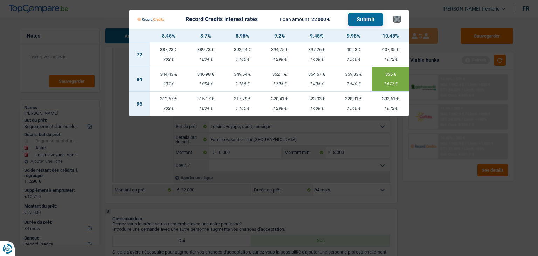 The height and width of the screenshot is (256, 538). Describe the element at coordinates (206, 98) in the screenshot. I see `div: 315,17 €` at that location.